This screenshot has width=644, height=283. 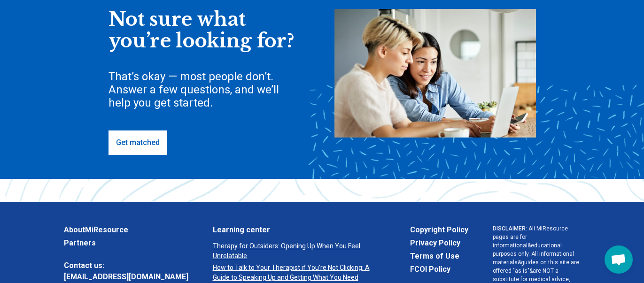 I want to click on a: Terms of Use, so click(x=439, y=256).